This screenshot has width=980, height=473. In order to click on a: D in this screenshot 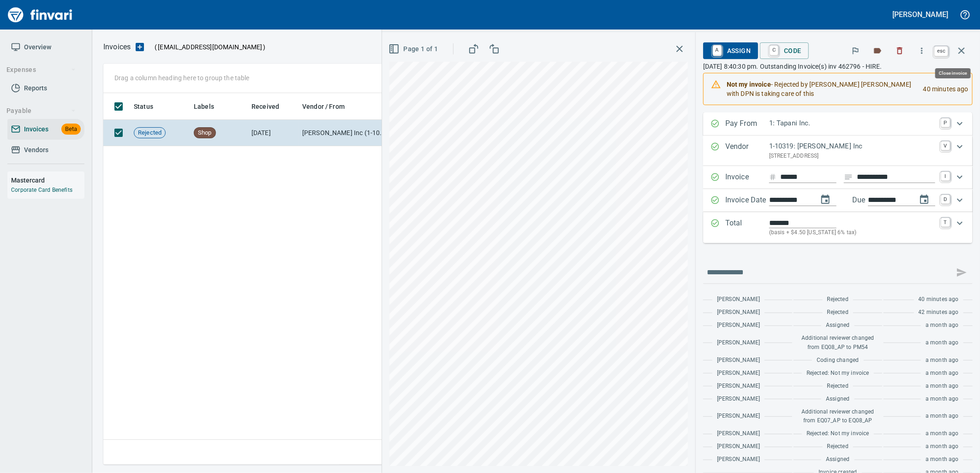, I will do `click(946, 199)`.